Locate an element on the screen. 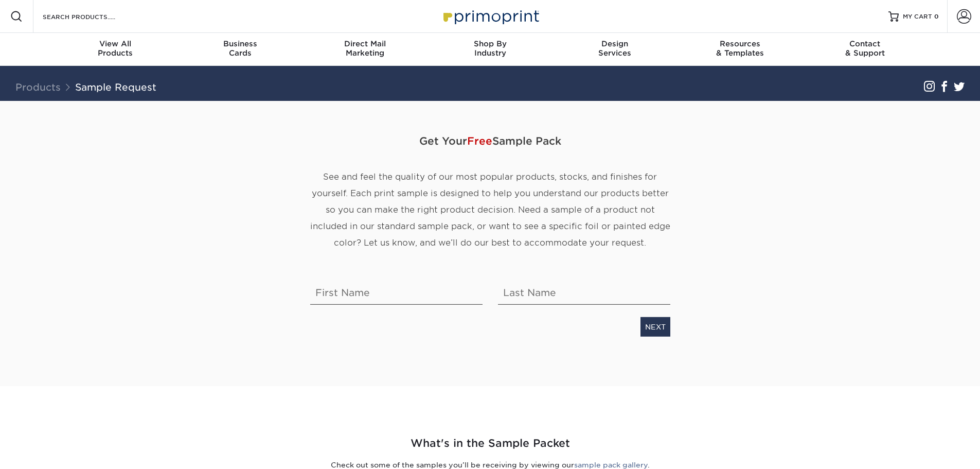  span: Get Your Sample Pack is located at coordinates (490, 141).